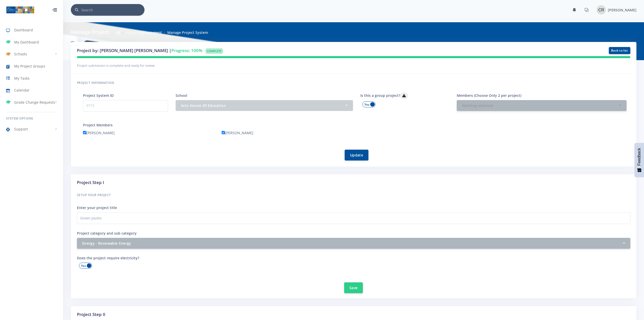 Image resolution: width=644 pixels, height=320 pixels. Describe the element at coordinates (185, 32) in the screenshot. I see `li: Manage Project System` at that location.